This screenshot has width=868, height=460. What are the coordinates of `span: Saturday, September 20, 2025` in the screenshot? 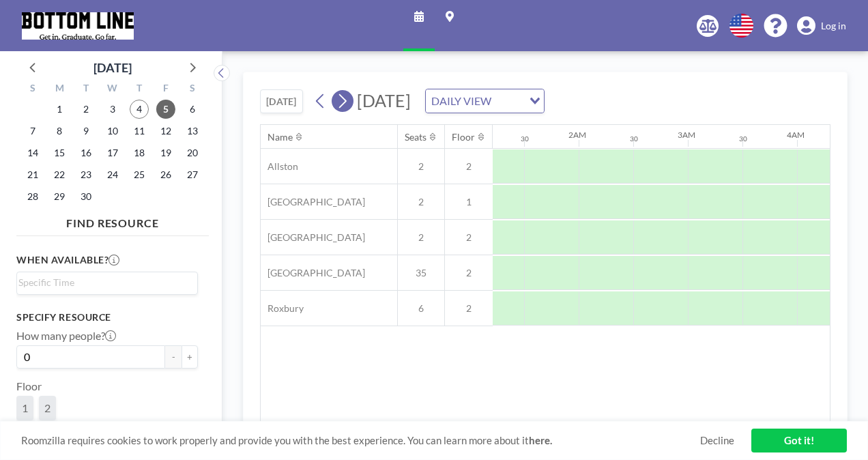 It's located at (193, 153).